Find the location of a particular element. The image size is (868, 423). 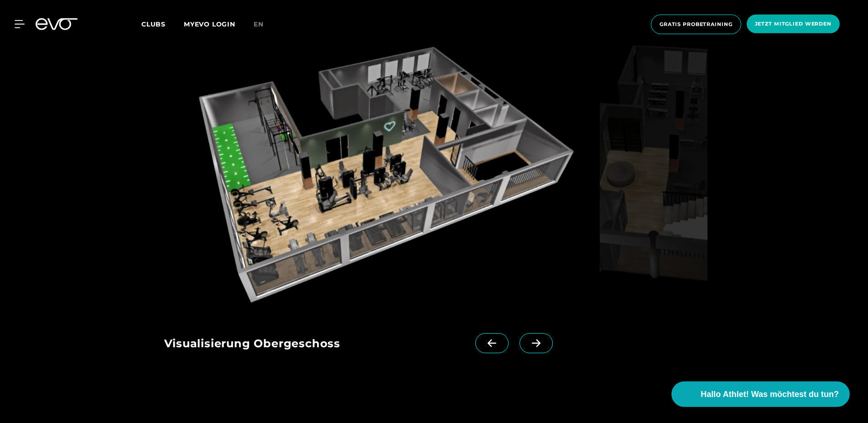

span: en is located at coordinates (259, 24).